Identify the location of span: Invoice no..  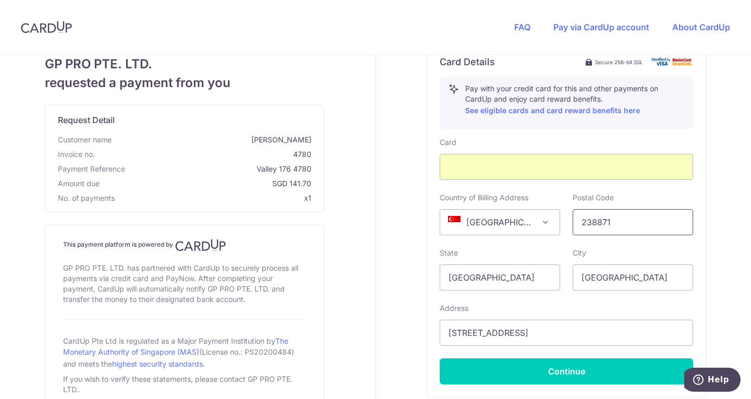
(76, 154).